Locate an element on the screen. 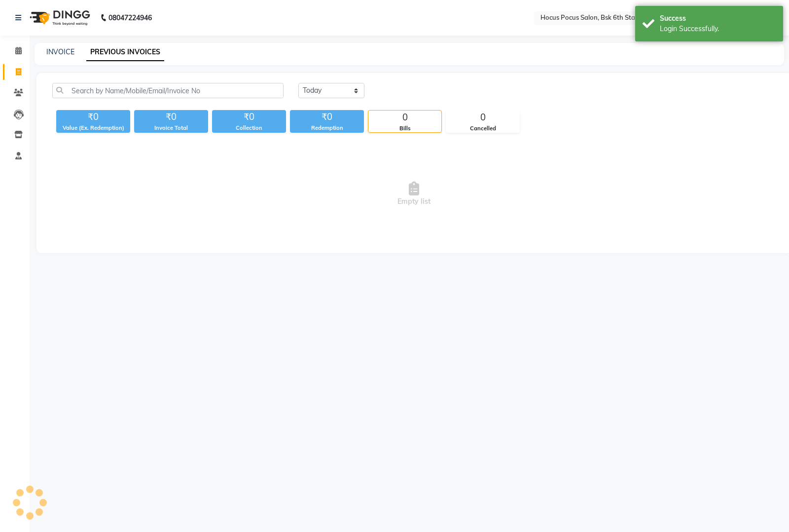  div: Success is located at coordinates (718, 18).